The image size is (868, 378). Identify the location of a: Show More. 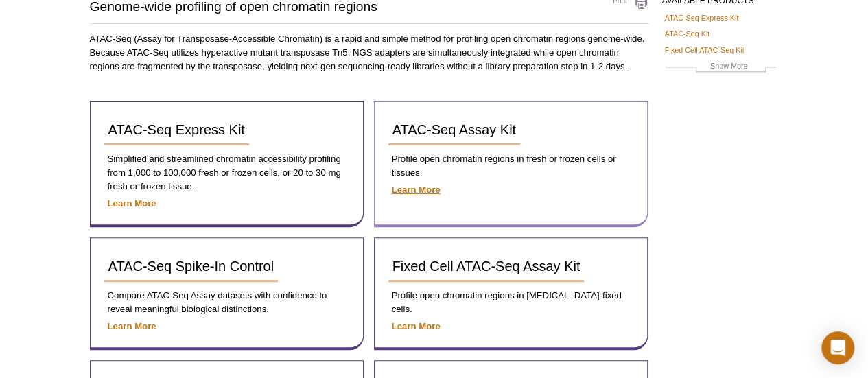
(721, 67).